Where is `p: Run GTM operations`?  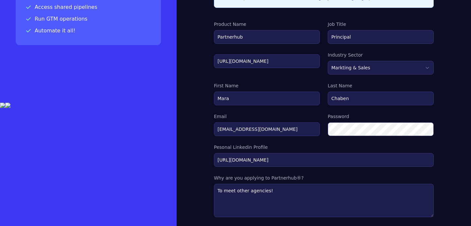
p: Run GTM operations is located at coordinates (88, 19).